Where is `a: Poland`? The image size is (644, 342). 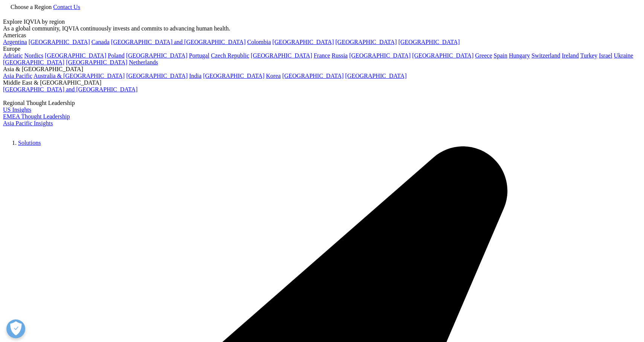
a: Poland is located at coordinates (116, 55).